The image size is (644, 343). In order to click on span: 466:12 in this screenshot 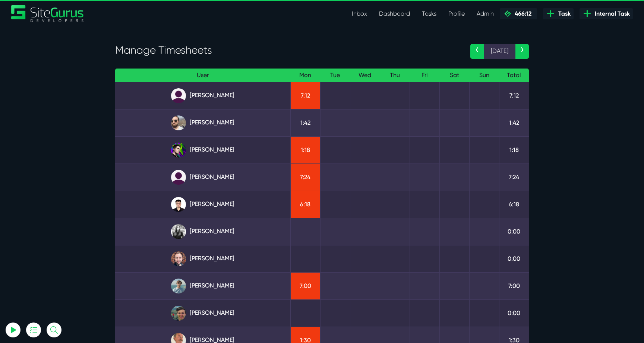, I will do `click(521, 13)`.